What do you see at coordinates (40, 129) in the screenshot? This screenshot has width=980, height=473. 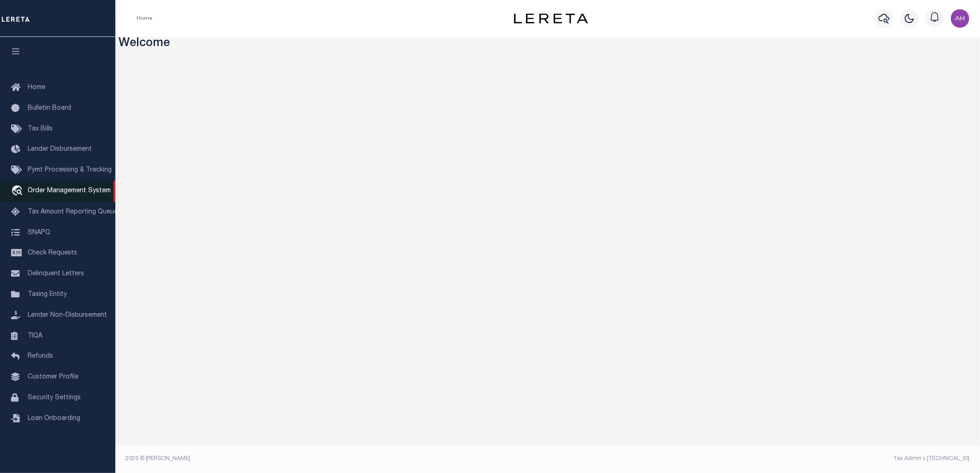 I see `span: Tax Bills` at bounding box center [40, 129].